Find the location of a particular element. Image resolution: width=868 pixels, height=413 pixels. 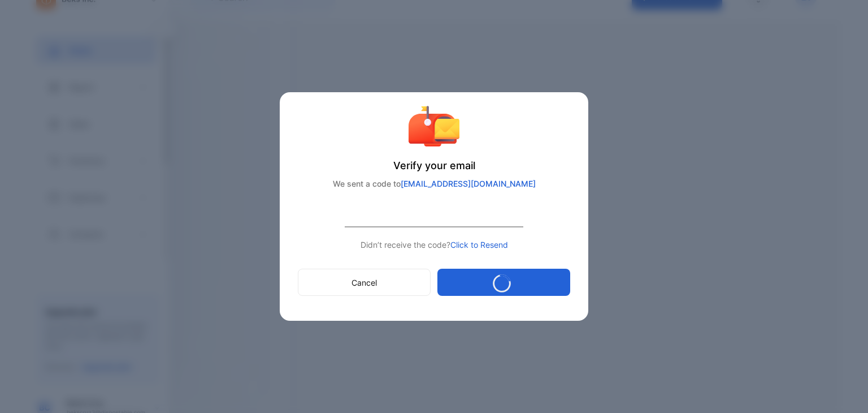

img: verify account is located at coordinates (434, 126).